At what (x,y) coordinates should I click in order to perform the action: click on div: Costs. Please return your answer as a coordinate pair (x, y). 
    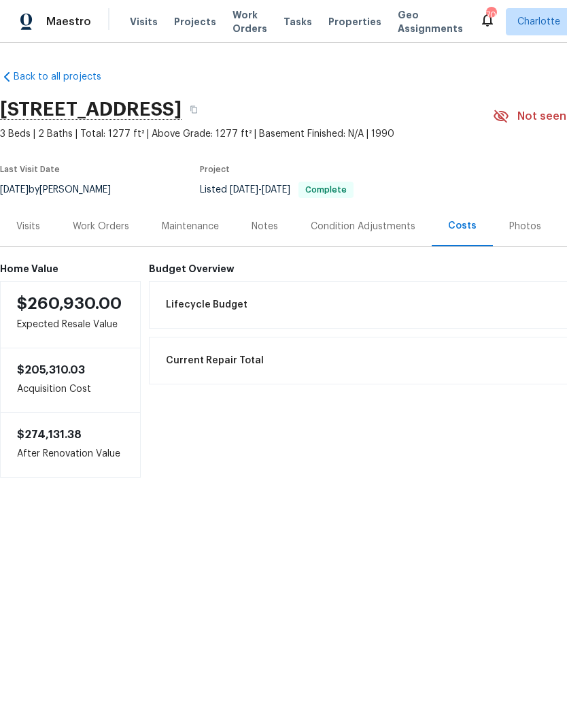
    Looking at the image, I should click on (463, 226).